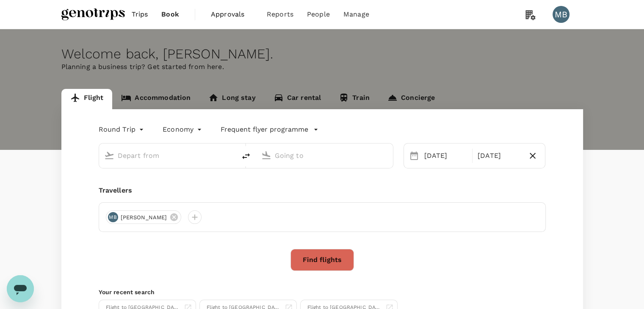  Describe the element at coordinates (269, 130) in the screenshot. I see `button: Frequent flyer programme` at that location.